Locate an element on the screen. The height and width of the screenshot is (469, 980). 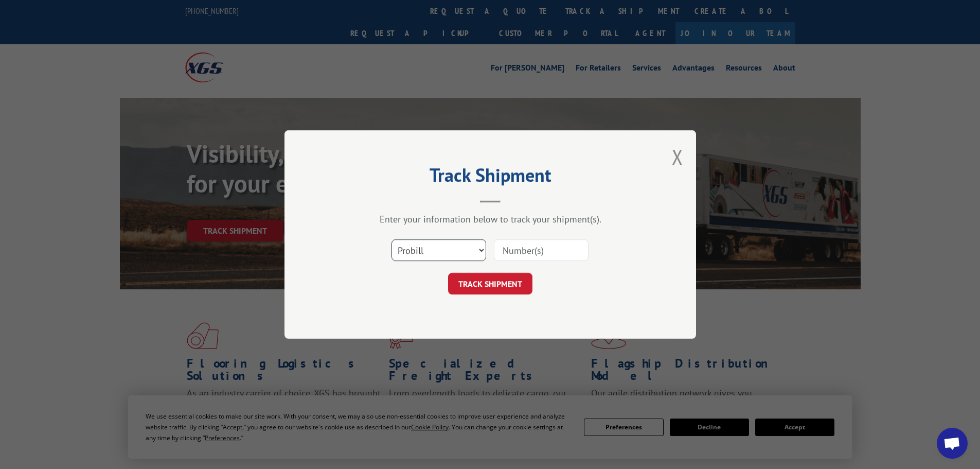
button: Close modal is located at coordinates (677, 157).